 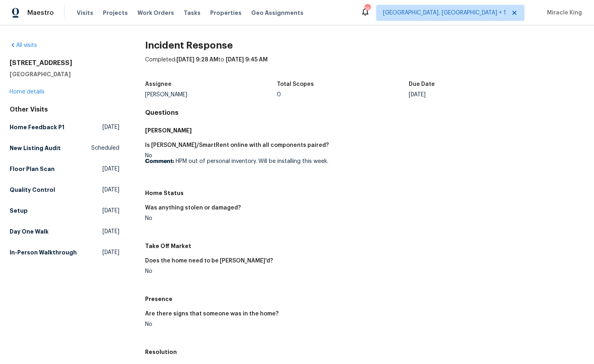 I want to click on h5: Home Status, so click(x=364, y=193).